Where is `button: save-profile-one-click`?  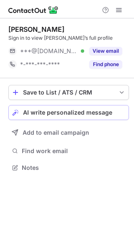 button: save-profile-one-click is located at coordinates (69, 93).